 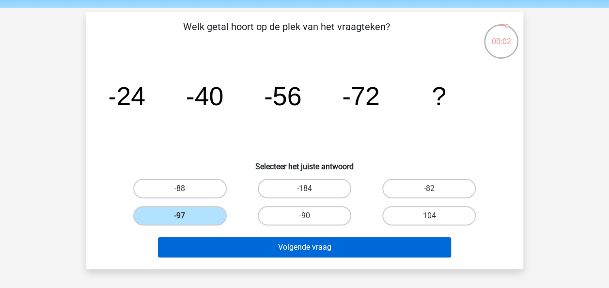 What do you see at coordinates (429, 216) in the screenshot?
I see `label: 104` at bounding box center [429, 216].